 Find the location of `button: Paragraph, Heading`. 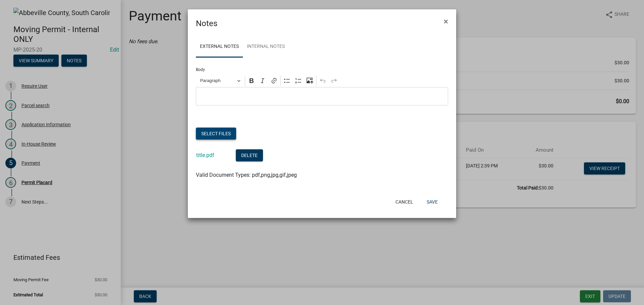

button: Paragraph, Heading is located at coordinates (220, 81).